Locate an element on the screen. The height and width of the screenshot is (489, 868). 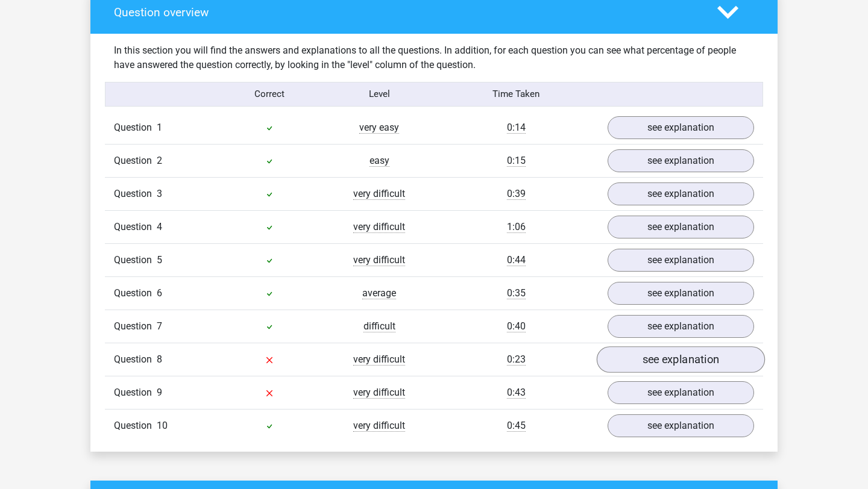
span: 3 is located at coordinates (159, 194).